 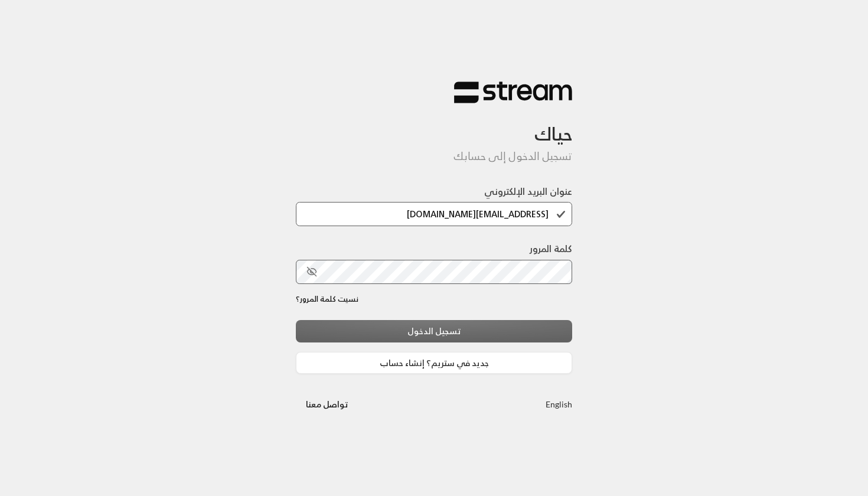 What do you see at coordinates (434, 124) in the screenshot?
I see `h3: حياك` at bounding box center [434, 124].